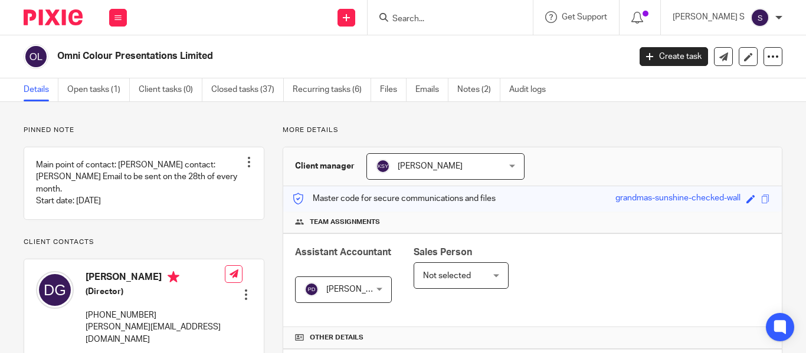 This screenshot has width=806, height=353. Describe the element at coordinates (674, 57) in the screenshot. I see `a: Create task` at that location.